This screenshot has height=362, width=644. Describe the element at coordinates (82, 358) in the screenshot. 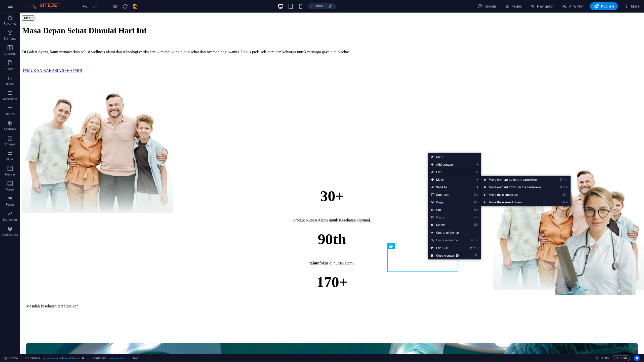

I see `nav: breadcrumb` at that location.